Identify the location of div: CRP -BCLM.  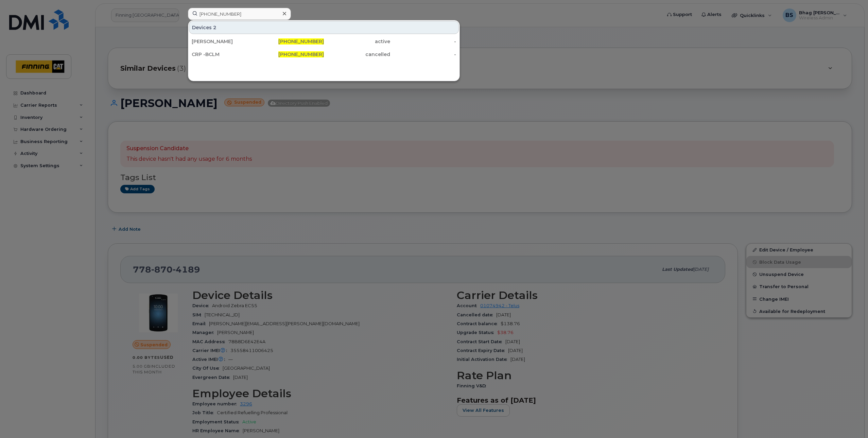
(224, 55).